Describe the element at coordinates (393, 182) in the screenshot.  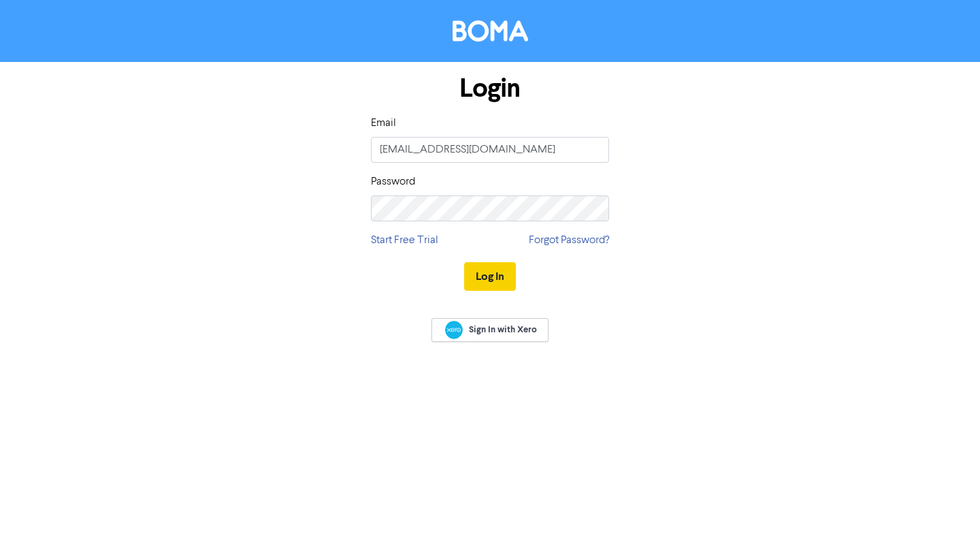
I see `label: Password` at that location.